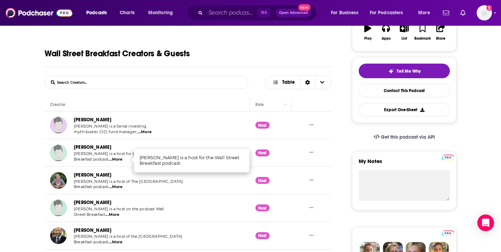  I want to click on input: Search podcasts, credits, & more..., so click(231, 13).